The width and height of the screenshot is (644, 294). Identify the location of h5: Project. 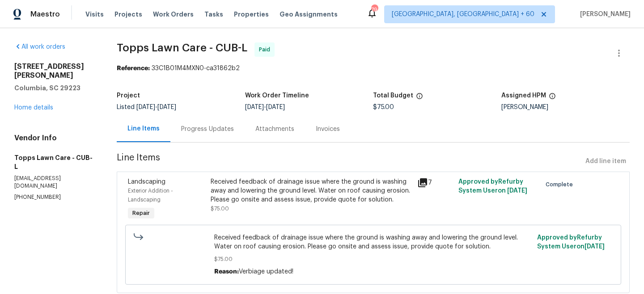
(128, 96).